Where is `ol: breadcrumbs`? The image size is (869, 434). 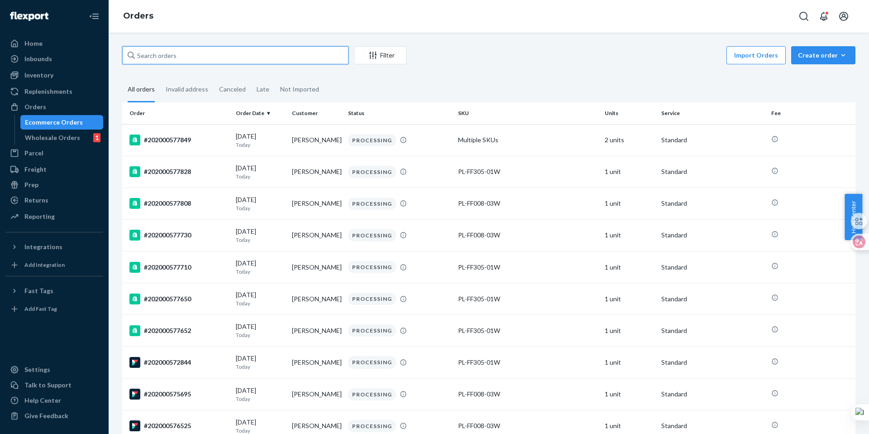
ol: breadcrumbs is located at coordinates (138, 16).